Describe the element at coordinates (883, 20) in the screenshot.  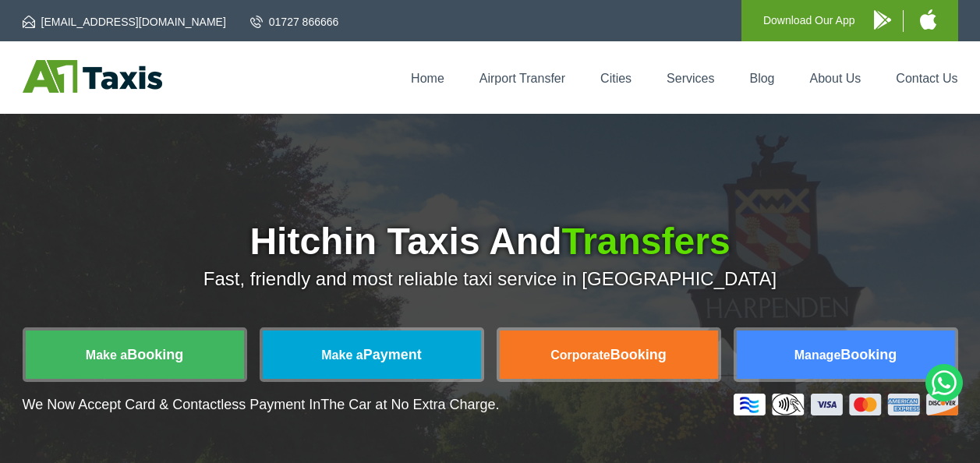
I see `img: A1 Taxis Android App` at that location.